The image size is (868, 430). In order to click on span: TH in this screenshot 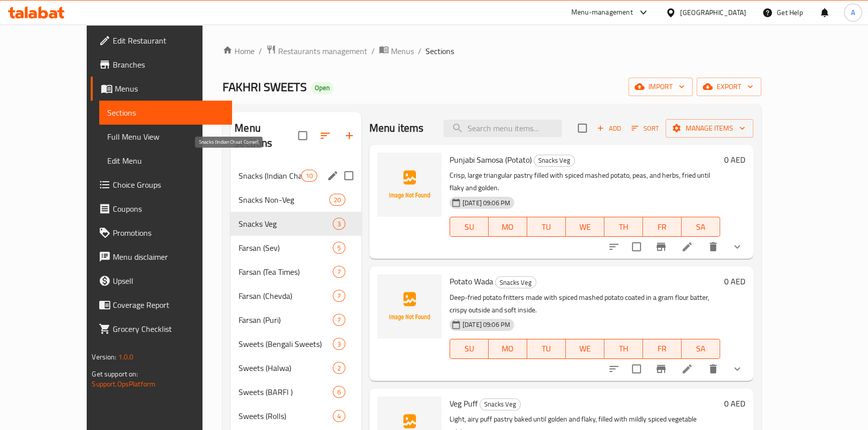, I will do `click(624, 348)`.